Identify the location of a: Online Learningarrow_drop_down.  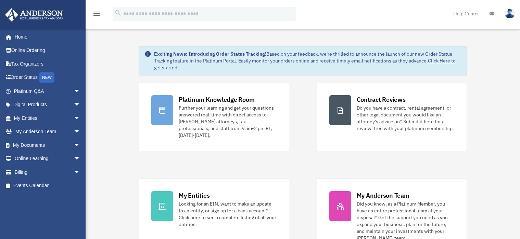
(48, 159).